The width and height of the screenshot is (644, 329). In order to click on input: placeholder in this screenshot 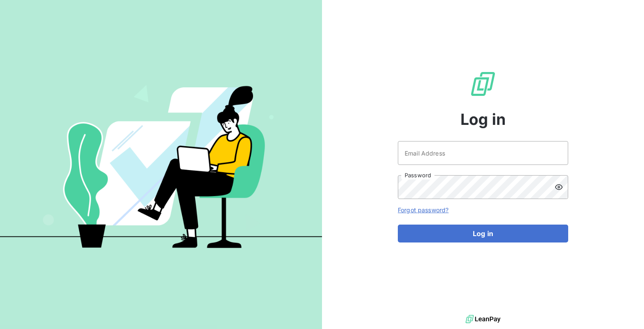, I will do `click(483, 153)`.